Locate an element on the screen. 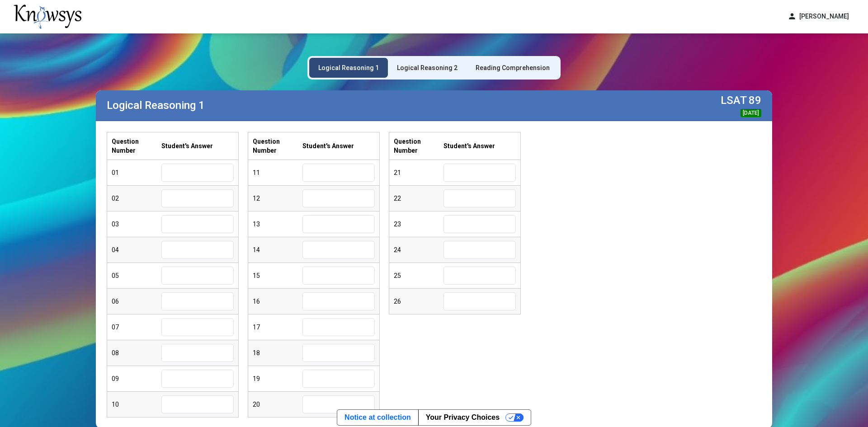 This screenshot has width=868, height=427. label: Logical Reasoning 1 is located at coordinates (155, 105).